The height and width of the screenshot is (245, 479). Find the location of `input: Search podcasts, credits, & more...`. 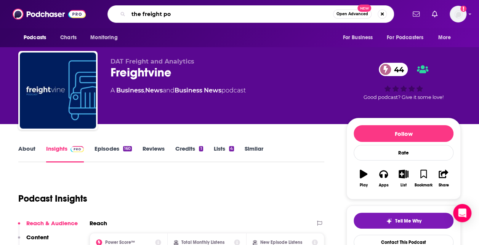

input: Search podcasts, credits, & more... is located at coordinates (230, 14).